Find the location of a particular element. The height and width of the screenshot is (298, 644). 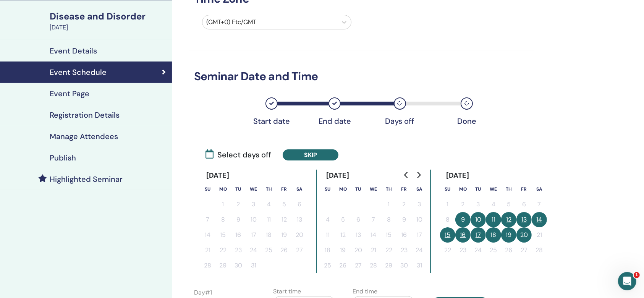

button: 29 is located at coordinates (223, 266).